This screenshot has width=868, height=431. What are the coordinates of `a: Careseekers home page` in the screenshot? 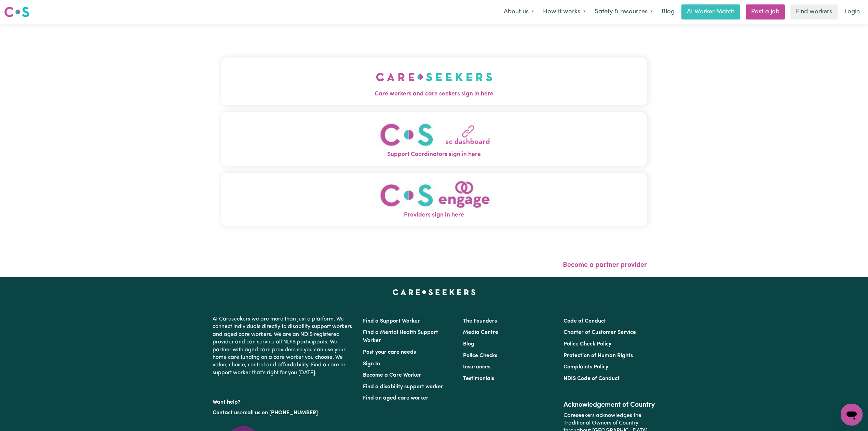 It's located at (434, 292).